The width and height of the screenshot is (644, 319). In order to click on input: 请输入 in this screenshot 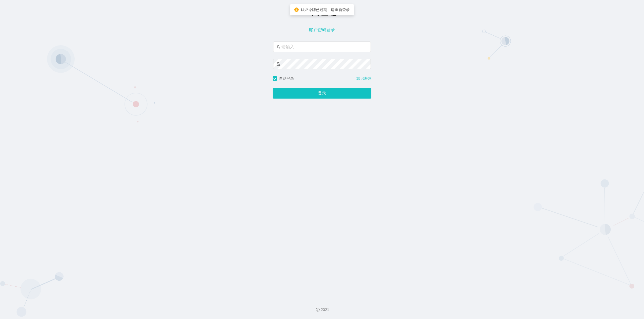, I will do `click(322, 47)`.